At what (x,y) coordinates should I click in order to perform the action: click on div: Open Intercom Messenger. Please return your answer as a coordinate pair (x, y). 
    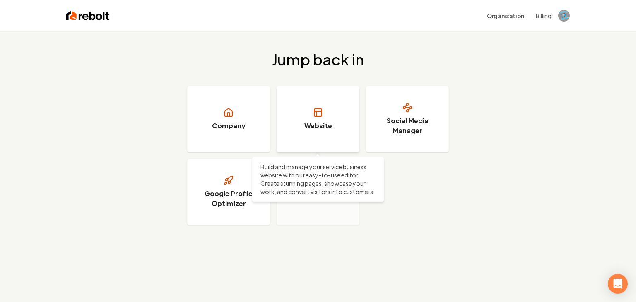
    Looking at the image, I should click on (618, 284).